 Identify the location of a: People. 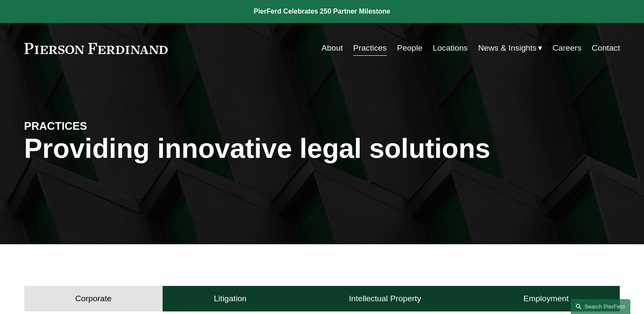
(410, 48).